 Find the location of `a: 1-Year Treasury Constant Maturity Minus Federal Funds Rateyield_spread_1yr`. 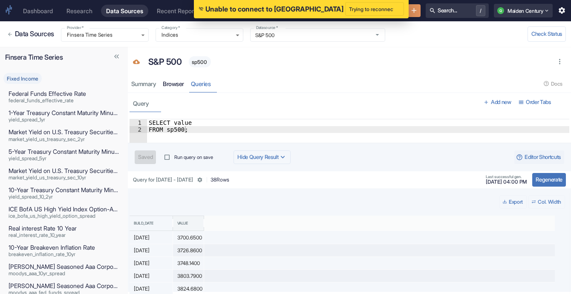

a: 1-Year Treasury Constant Maturity Minus Federal Funds Rateyield_spread_1yr is located at coordinates (64, 115).